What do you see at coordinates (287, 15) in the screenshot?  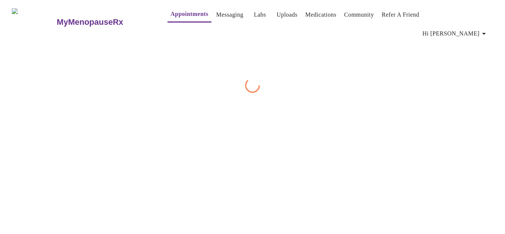 I see `a: Uploads` at bounding box center [287, 15].